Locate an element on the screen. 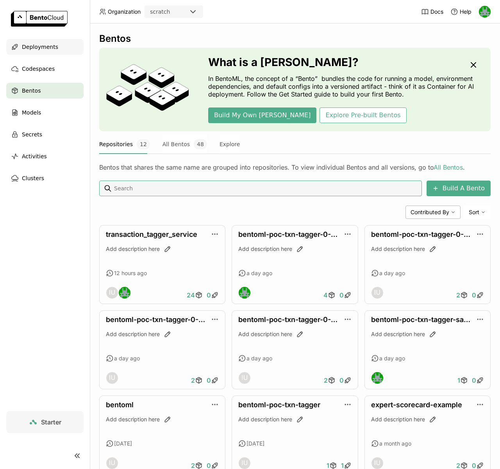 This screenshot has width=500, height=469. span: Organization is located at coordinates (124, 12).